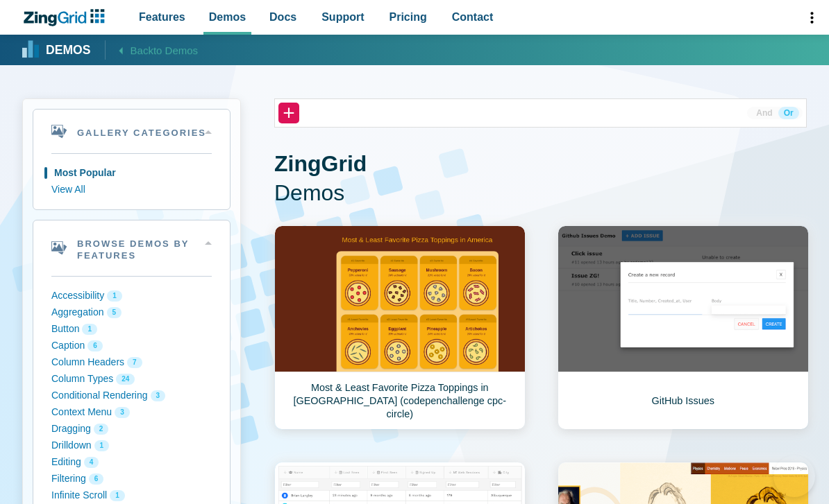 The height and width of the screenshot is (504, 829). I want to click on button: View All, so click(131, 190).